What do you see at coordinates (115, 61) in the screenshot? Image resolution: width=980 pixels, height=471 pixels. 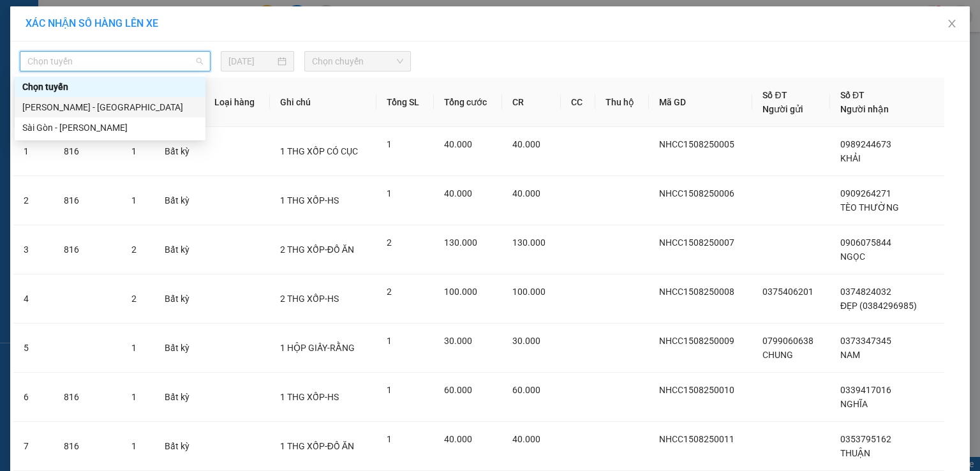 I see `span: Chọn tuyến` at bounding box center [115, 61].